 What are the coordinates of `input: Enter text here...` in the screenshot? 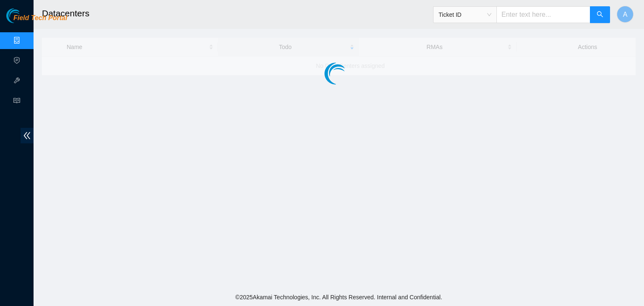 It's located at (544, 15).